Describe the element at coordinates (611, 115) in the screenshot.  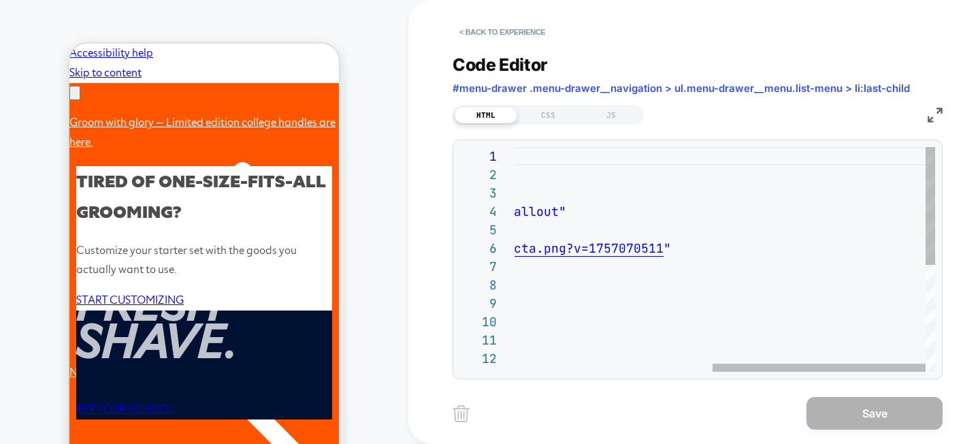
I see `div: JS` at that location.